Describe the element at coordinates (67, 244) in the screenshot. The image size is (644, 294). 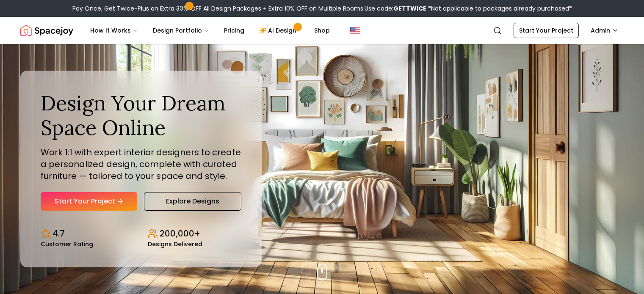
I see `small: Customer Rating` at that location.